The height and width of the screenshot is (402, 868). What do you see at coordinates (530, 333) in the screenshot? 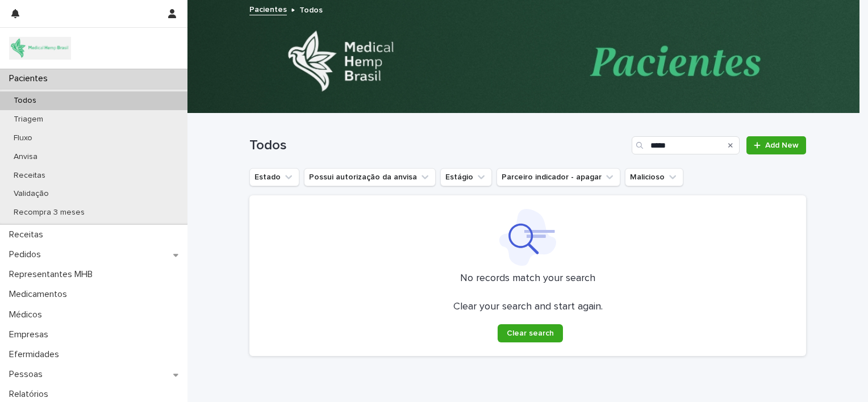
I see `button: Clear search` at bounding box center [530, 333].